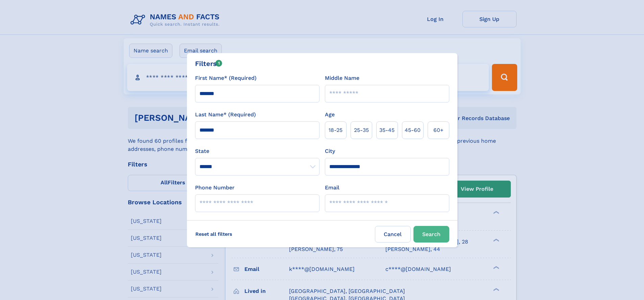  Describe the element at coordinates (432, 234) in the screenshot. I see `button: Search` at that location.